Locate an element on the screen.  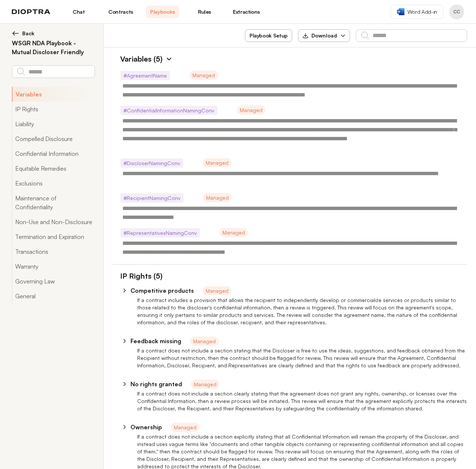
a: Chat is located at coordinates (78, 12).